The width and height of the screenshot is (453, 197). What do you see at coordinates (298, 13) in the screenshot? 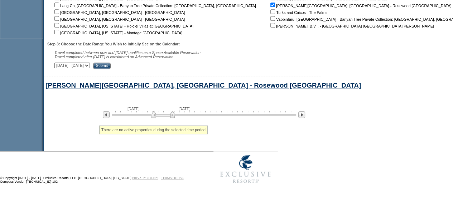
I see `nobr: Turks and Caicos - The Palms` at bounding box center [298, 13].